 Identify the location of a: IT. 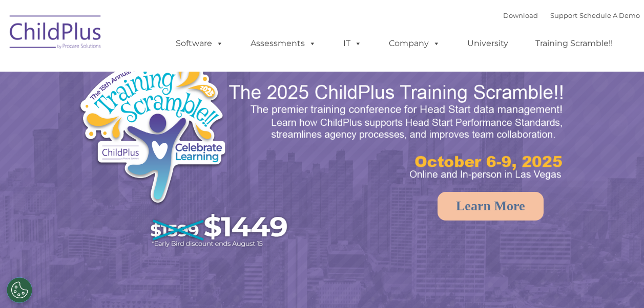
(353, 44).